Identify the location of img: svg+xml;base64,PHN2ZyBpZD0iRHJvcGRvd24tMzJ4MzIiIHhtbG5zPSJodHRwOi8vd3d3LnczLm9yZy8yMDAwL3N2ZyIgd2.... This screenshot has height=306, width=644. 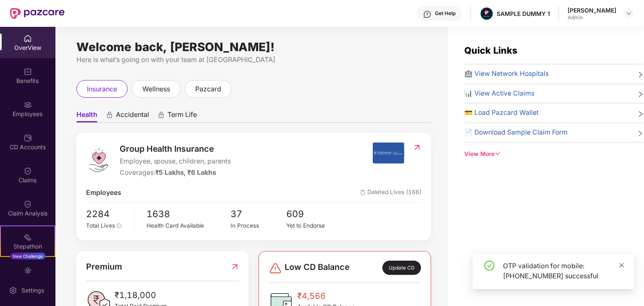
(629, 13).